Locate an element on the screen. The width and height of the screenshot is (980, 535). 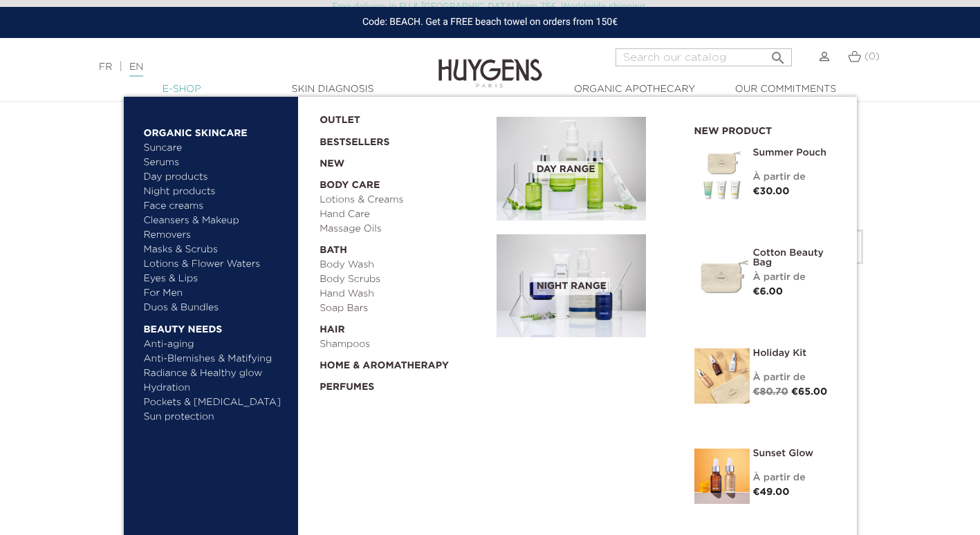
a: FR is located at coordinates (105, 67).